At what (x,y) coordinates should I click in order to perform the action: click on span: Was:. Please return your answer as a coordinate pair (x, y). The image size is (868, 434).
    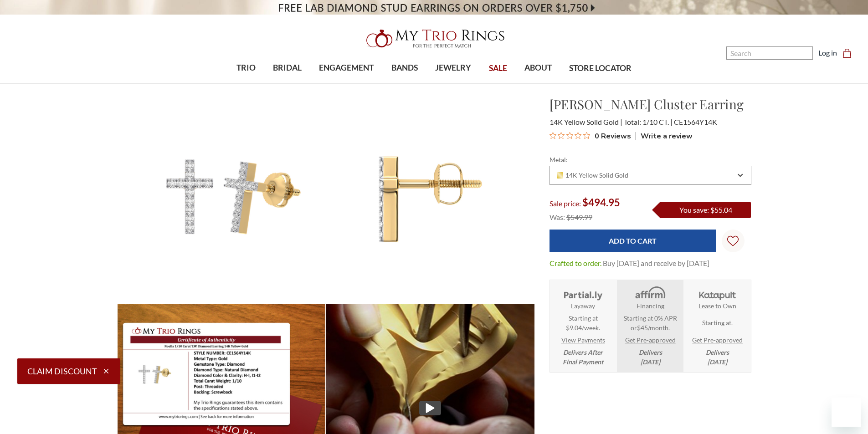
    Looking at the image, I should click on (557, 217).